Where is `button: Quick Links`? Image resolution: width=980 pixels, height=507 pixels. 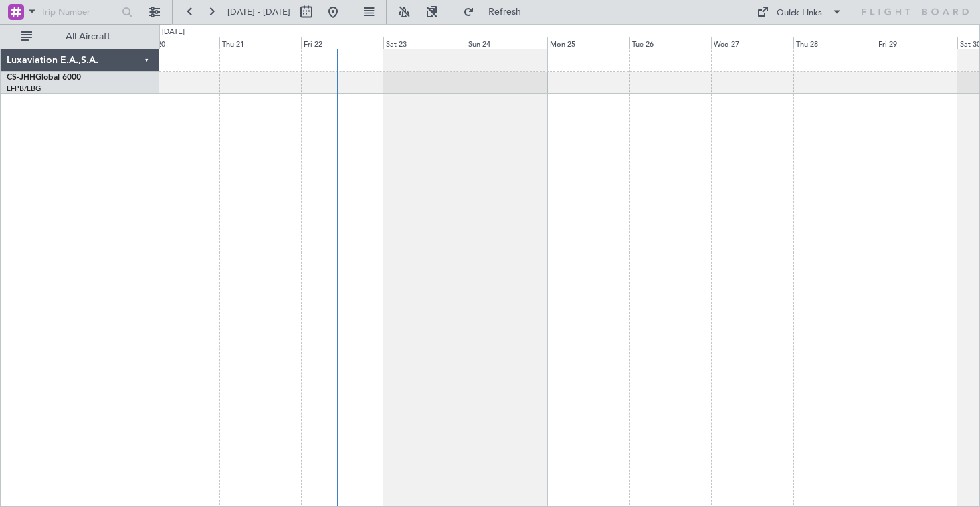 button: Quick Links is located at coordinates (800, 12).